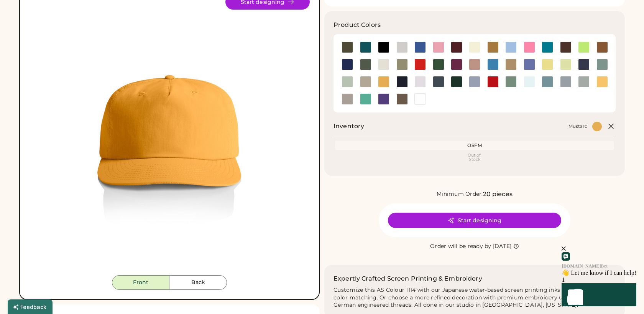 This screenshot has width=644, height=314. I want to click on div: OSFM, so click(475, 145).